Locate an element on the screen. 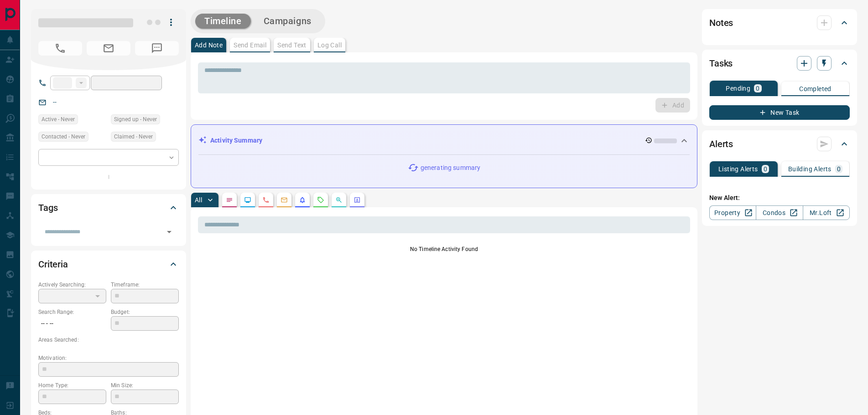 The image size is (868, 415). svg: Requests is located at coordinates (320, 200).